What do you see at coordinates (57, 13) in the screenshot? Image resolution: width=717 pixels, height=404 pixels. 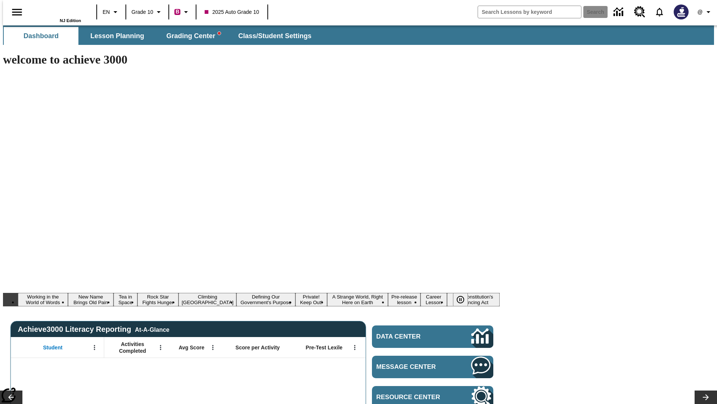 I see `div: Home` at bounding box center [57, 13].